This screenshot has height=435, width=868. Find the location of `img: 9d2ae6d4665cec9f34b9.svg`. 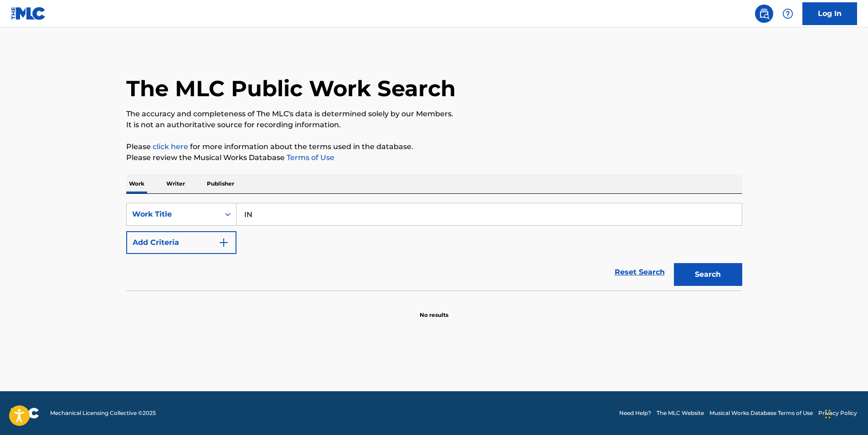

img: 9d2ae6d4665cec9f34b9.svg is located at coordinates (223, 243).